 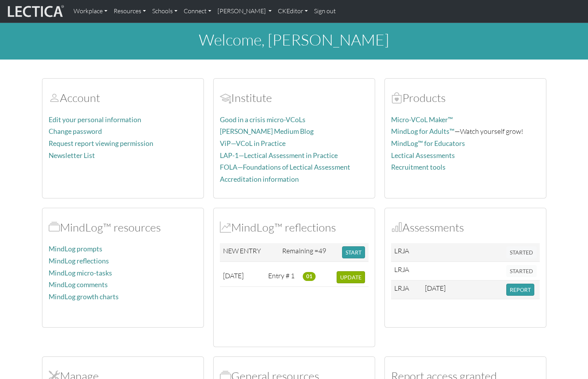 I want to click on a: Sign out, so click(x=325, y=11).